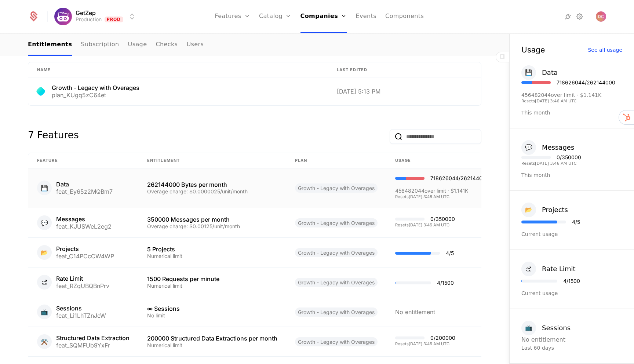  Describe the element at coordinates (85, 256) in the screenshot. I see `div: feat_C14PCcCW4WP` at that location.